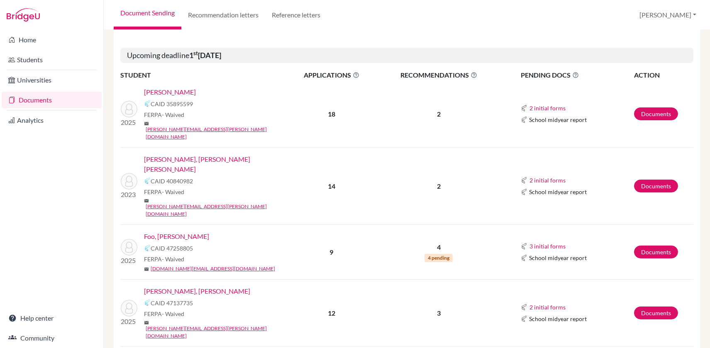  I want to click on img: Bridge-U, so click(23, 15).